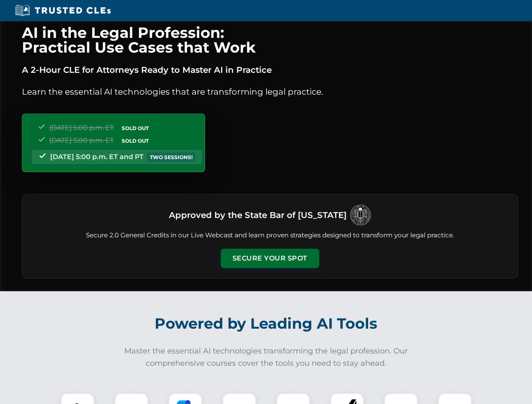 The width and height of the screenshot is (532, 404). Describe the element at coordinates (270, 259) in the screenshot. I see `button: Secure Your Spot` at that location.